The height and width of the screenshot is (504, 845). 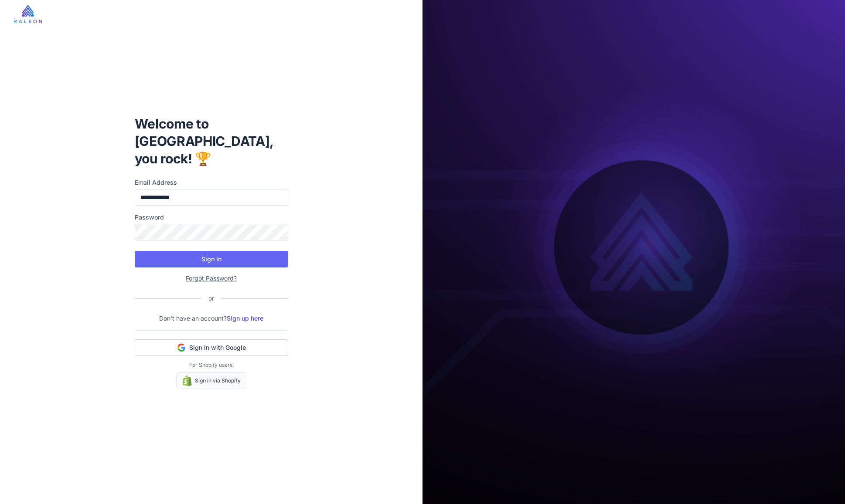 What do you see at coordinates (211, 298) in the screenshot?
I see `div: or` at bounding box center [211, 298].